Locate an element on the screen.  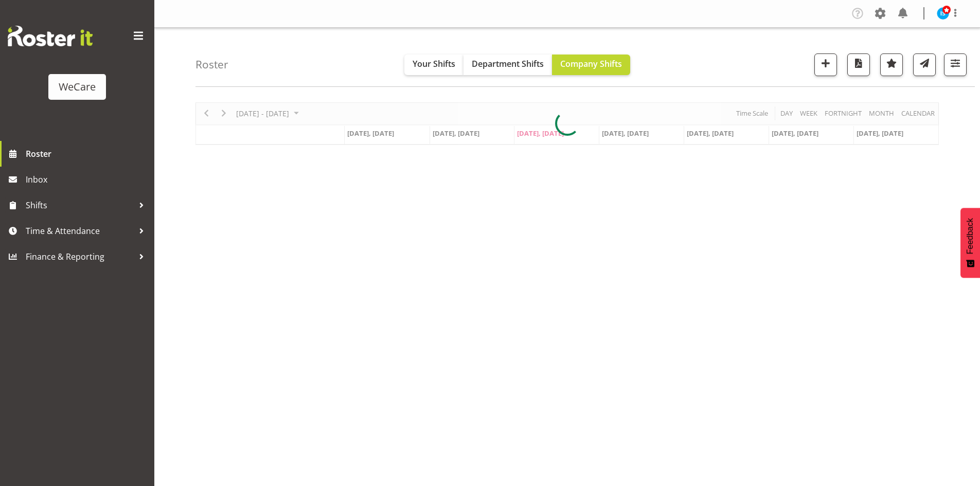
button: Send a list of all shifts for the selected filtered period to all rostered employees. is located at coordinates (924, 65).